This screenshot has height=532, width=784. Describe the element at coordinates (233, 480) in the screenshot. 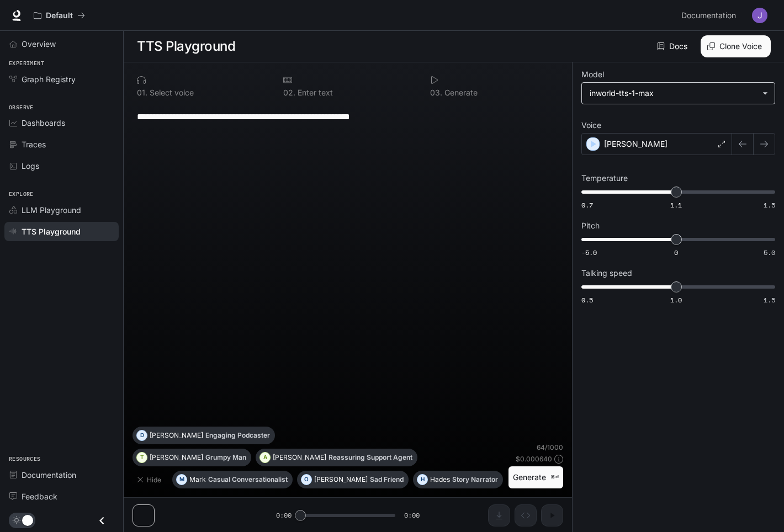

I see `button: MMarkCasual Conversationalist` at that location.